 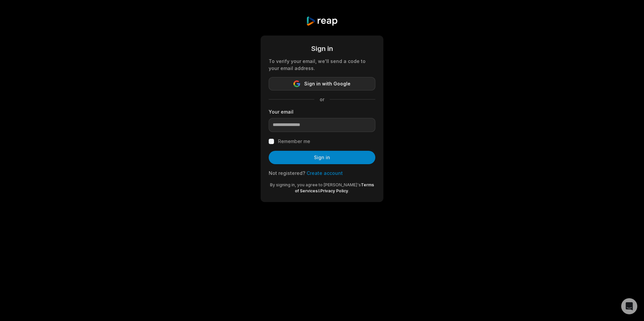 I want to click on span: or, so click(x=322, y=99).